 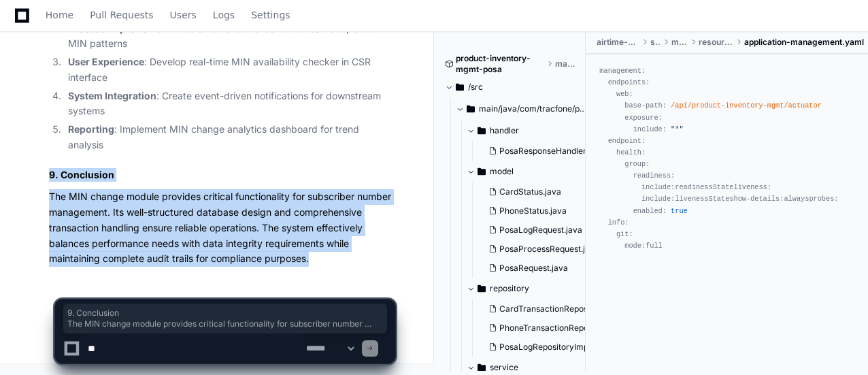 What do you see at coordinates (221, 228) in the screenshot?
I see `p: The MIN change module provides critical functionality for subscriber number management. Its well-...` at bounding box center [221, 228].